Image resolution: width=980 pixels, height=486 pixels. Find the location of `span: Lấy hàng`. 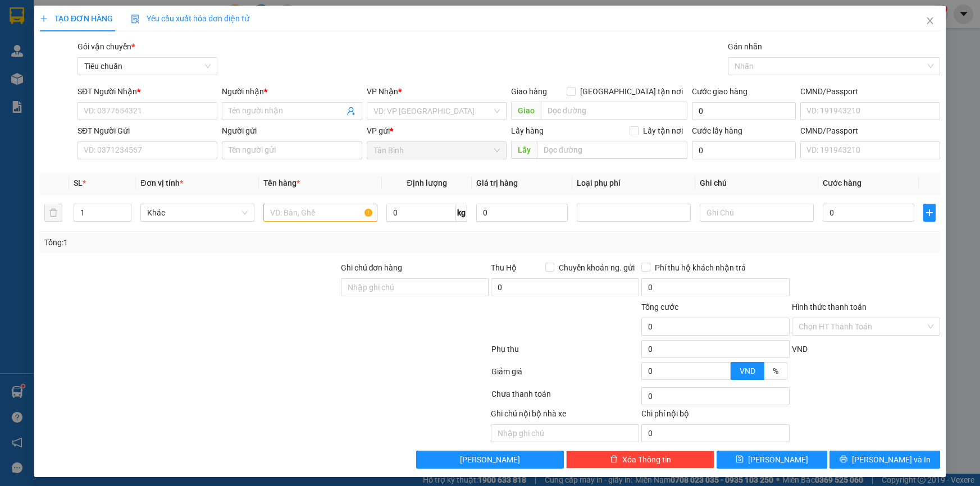

span: Lấy hàng is located at coordinates (527, 131).